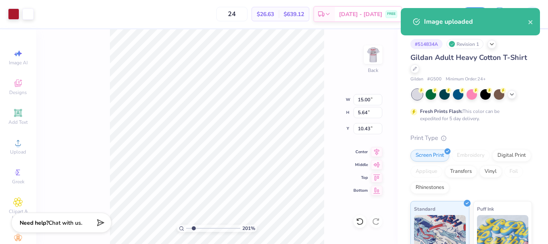 Image resolution: width=548 pixels, height=244 pixels. What do you see at coordinates (34, 222) in the screenshot?
I see `strong: Need help?` at bounding box center [34, 222].